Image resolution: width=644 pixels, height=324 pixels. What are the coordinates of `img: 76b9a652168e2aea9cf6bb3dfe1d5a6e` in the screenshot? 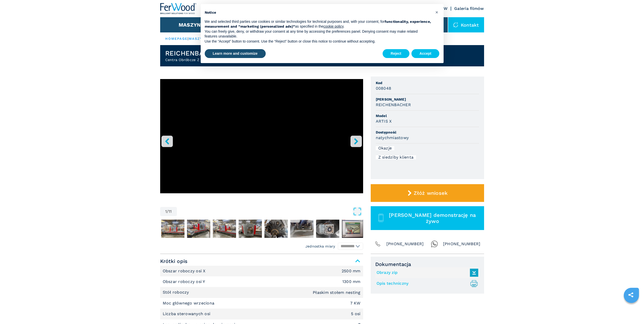 It's located at (328, 229).